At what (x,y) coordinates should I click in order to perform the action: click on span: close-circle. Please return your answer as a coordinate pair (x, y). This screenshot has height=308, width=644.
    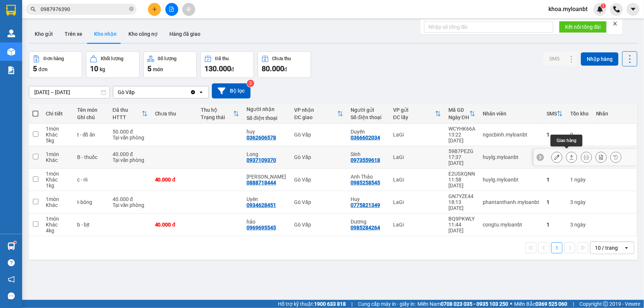
    Looking at the image, I should click on (131, 9).